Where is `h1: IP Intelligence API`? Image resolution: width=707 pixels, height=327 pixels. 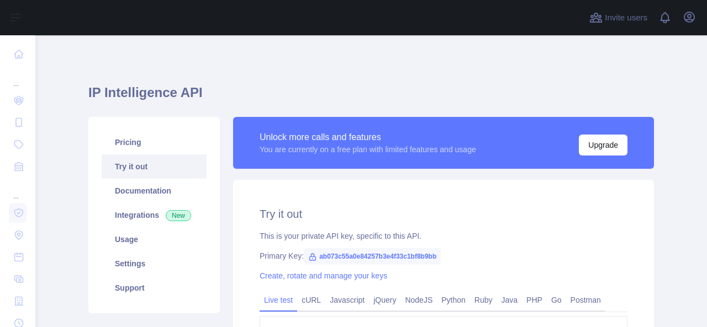 h1: IP Intelligence API is located at coordinates (371, 97).